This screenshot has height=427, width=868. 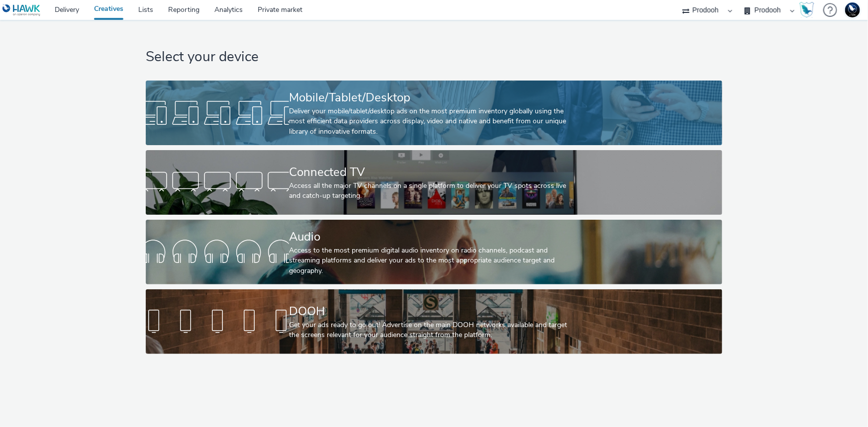 I want to click on div: DOOH, so click(x=432, y=312).